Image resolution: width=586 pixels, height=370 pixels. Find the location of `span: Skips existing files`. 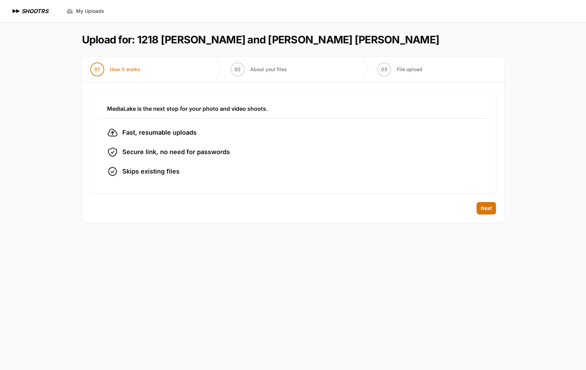

span: Skips existing files is located at coordinates (151, 172).